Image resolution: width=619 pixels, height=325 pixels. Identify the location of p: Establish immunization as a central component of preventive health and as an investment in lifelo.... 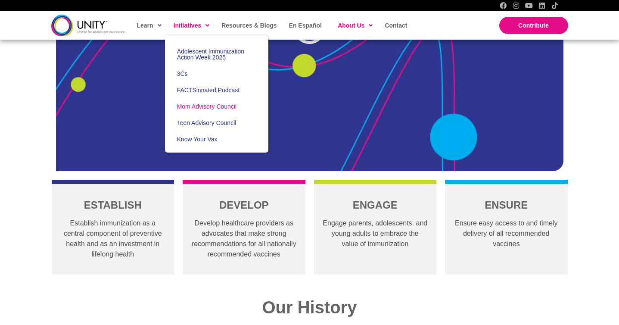
(113, 239).